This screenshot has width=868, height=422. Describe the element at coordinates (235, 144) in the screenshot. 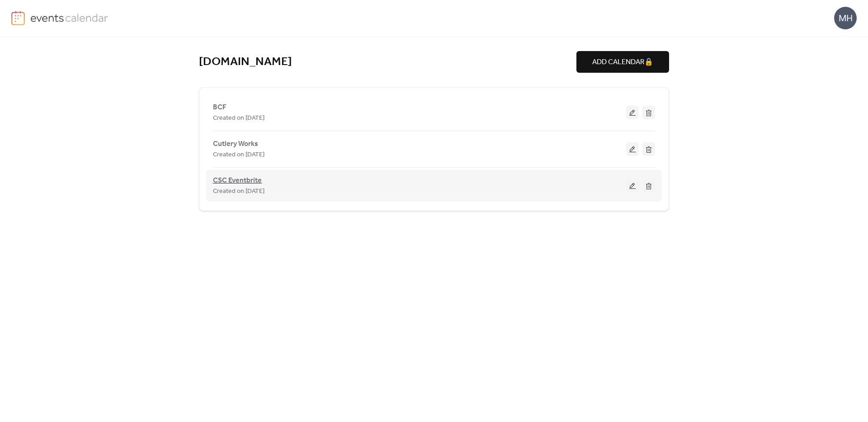

I see `span: Cutlery Works` at that location.